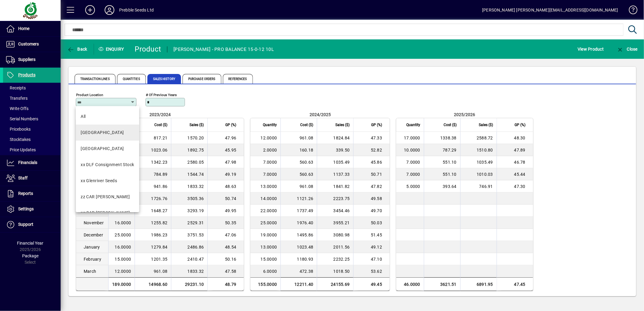 The width and height of the screenshot is (644, 311). I want to click on span: 2529.31, so click(196, 223).